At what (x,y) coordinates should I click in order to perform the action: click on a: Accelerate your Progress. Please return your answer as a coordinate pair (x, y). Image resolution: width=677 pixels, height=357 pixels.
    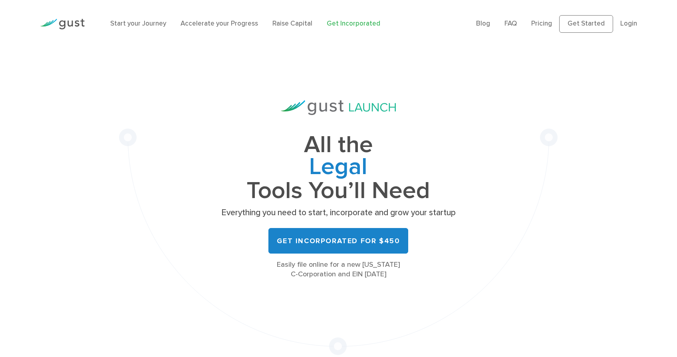
    Looking at the image, I should click on (219, 24).